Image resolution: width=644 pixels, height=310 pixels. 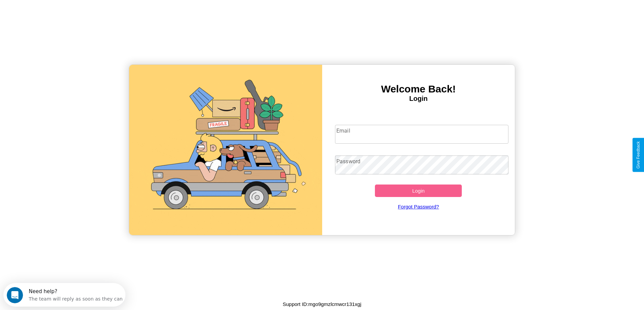 What do you see at coordinates (64, 12) in the screenshot?
I see `div: Open Intercom Messenger` at bounding box center [64, 12].